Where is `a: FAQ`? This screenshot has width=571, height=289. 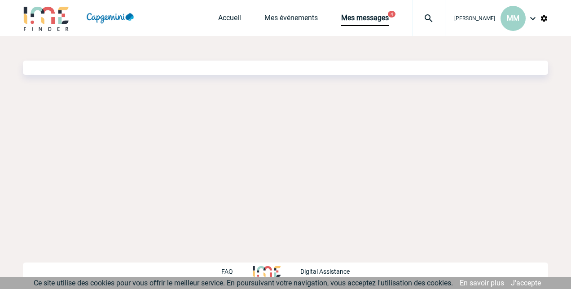 a: FAQ is located at coordinates (237, 271).